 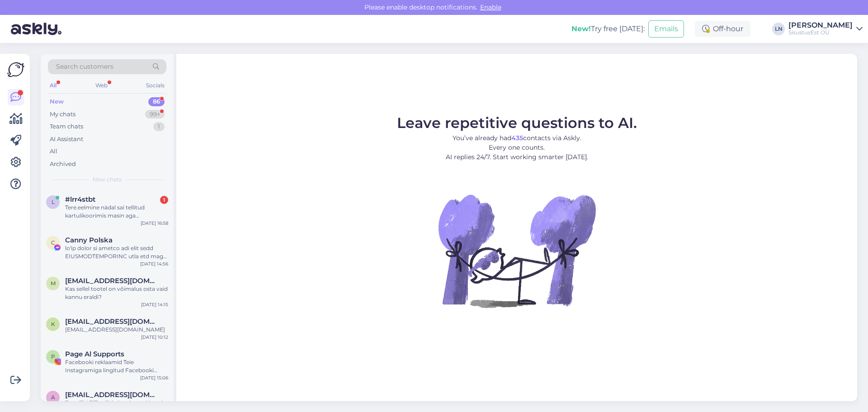 I want to click on span: k, so click(x=53, y=324).